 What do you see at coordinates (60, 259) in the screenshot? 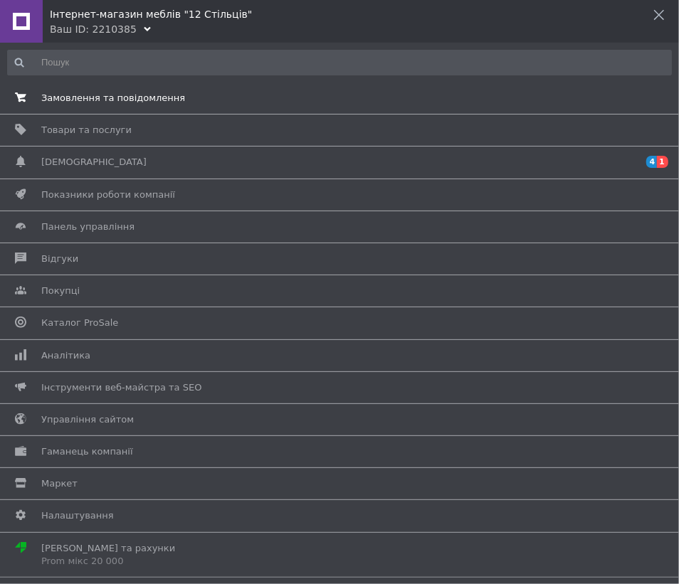
I see `span: Відгуки` at bounding box center [60, 259].